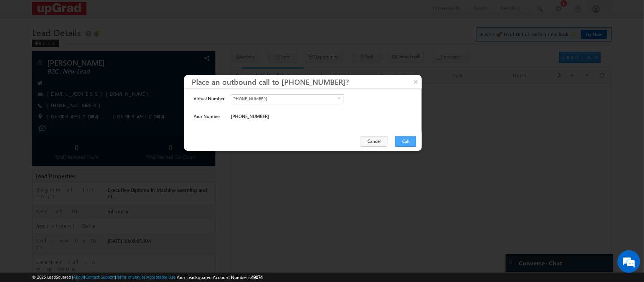 The image size is (644, 282). I want to click on button: Cancel, so click(374, 141).